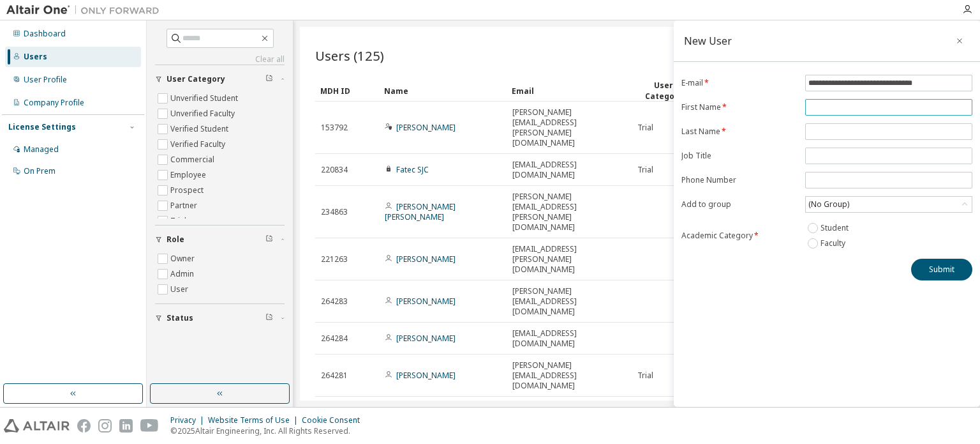  I want to click on div: Managed, so click(41, 149).